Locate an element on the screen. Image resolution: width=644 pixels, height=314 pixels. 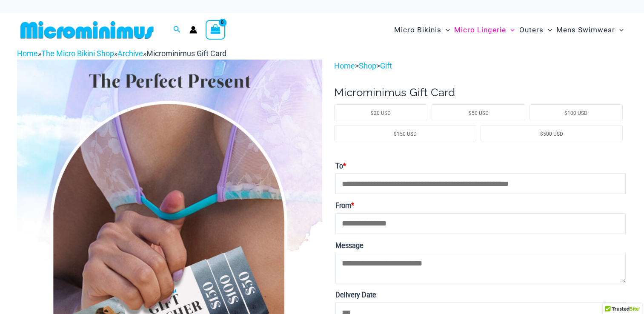
li: $50 USD is located at coordinates (478, 112).